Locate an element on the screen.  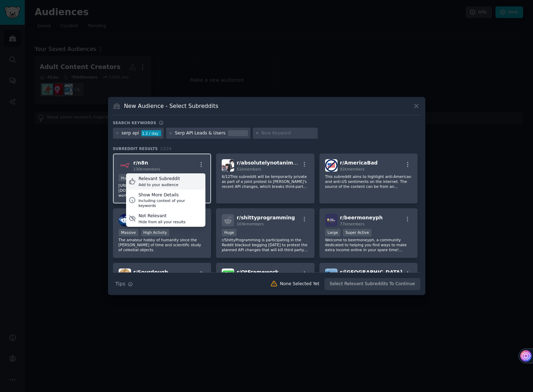
img: Sourdough is located at coordinates (125, 275).